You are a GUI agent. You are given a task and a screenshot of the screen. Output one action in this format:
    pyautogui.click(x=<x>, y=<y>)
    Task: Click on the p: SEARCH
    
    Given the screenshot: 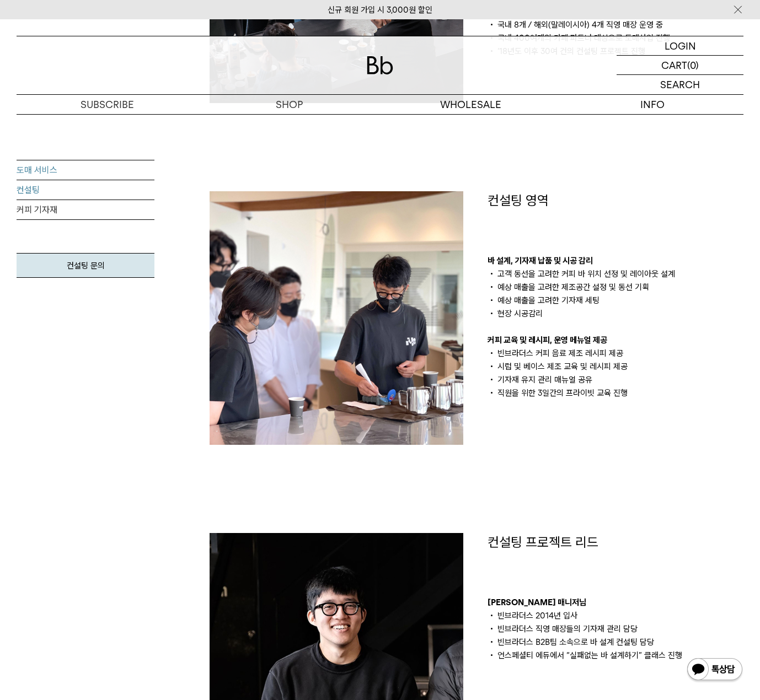 What is the action you would take?
    pyautogui.click(x=680, y=84)
    